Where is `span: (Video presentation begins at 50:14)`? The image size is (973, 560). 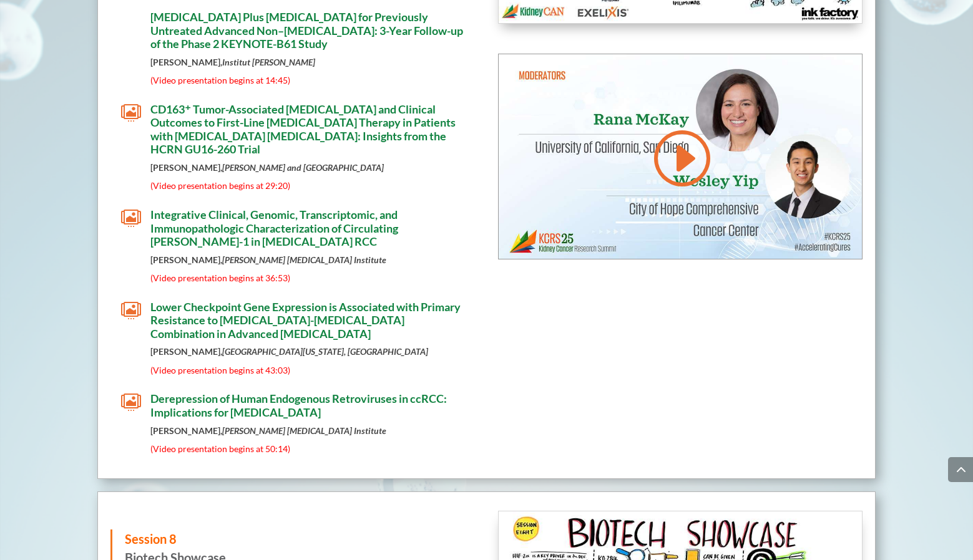 span: (Video presentation begins at 50:14) is located at coordinates (221, 448).